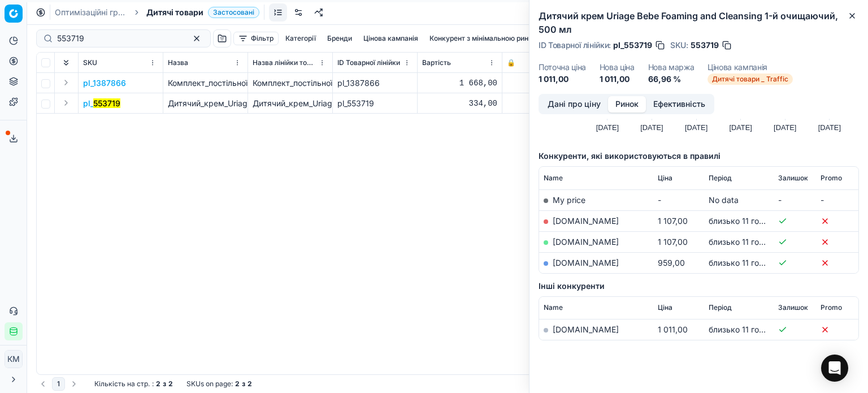 The image size is (868, 393). I want to click on span: pl_553719, so click(632, 45).